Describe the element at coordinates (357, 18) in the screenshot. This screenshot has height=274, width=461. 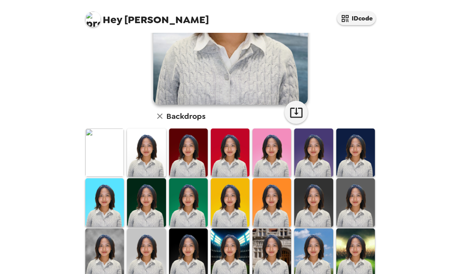
I see `button: IDcode` at that location.